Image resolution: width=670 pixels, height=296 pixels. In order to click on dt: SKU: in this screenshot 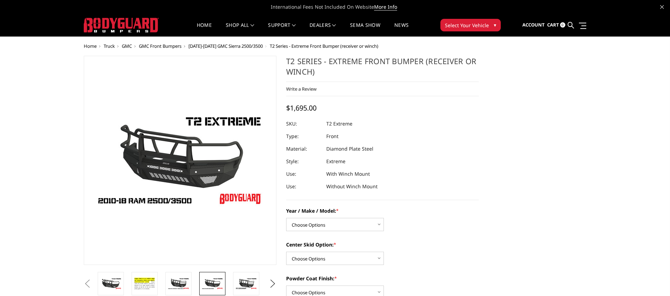, I will do `click(304, 124)`.